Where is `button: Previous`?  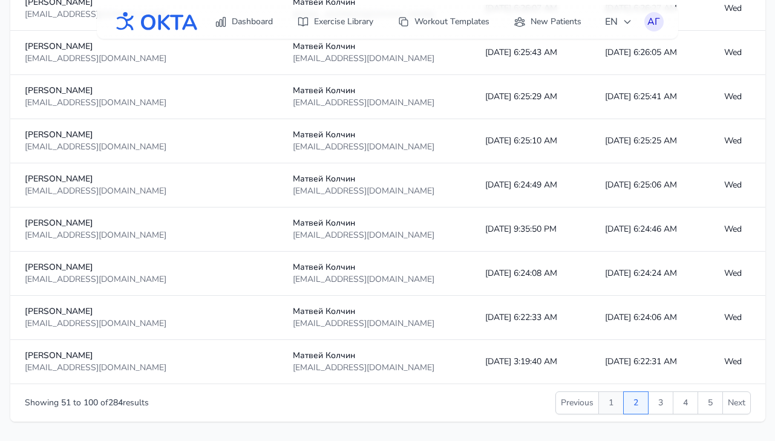 button: Previous is located at coordinates (577, 403).